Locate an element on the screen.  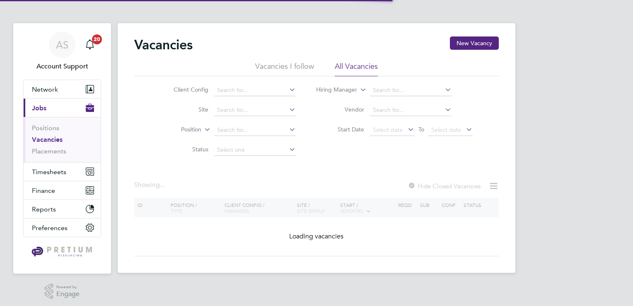
a: Powered byEngage is located at coordinates (62, 291).